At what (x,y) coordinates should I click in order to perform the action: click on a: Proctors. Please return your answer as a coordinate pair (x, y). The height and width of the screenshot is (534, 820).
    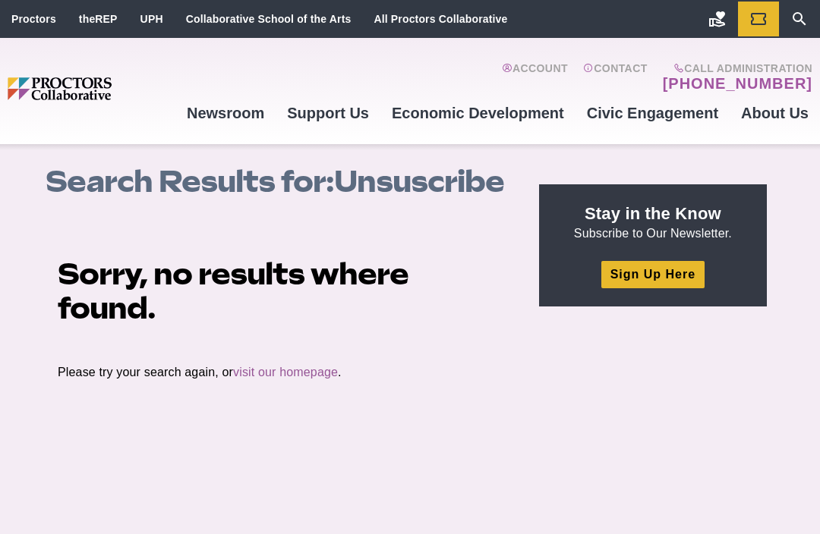
    Looking at the image, I should click on (33, 19).